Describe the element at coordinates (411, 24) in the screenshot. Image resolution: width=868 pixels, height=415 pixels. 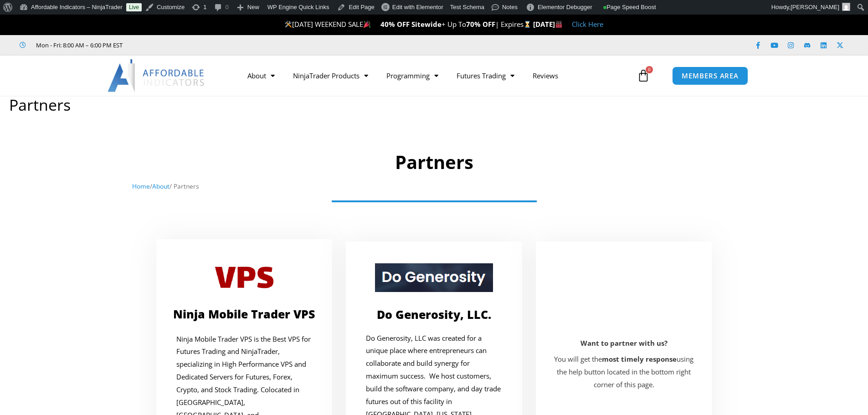
I see `strong: 40% OFF Sitewide` at that location.